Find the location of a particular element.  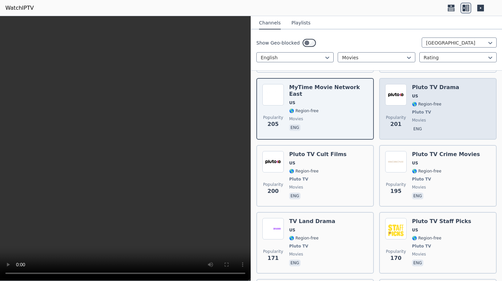

h6: MyTime Movie Network East is located at coordinates (328, 91).